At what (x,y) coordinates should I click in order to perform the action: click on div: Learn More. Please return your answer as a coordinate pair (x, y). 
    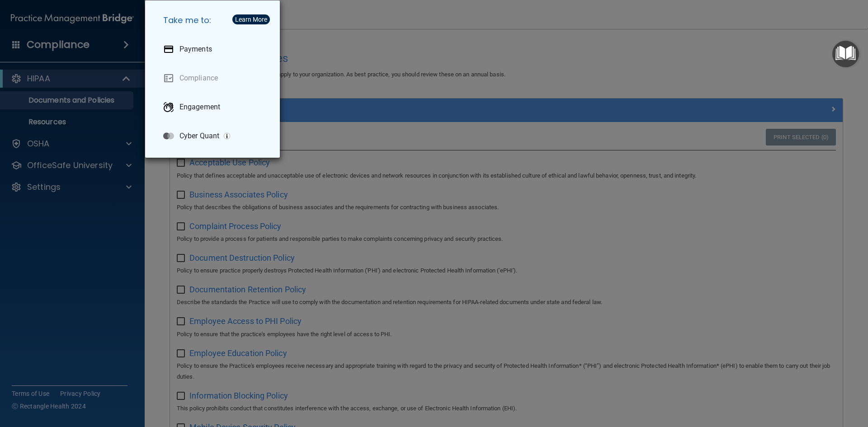
    Looking at the image, I should click on (251, 19).